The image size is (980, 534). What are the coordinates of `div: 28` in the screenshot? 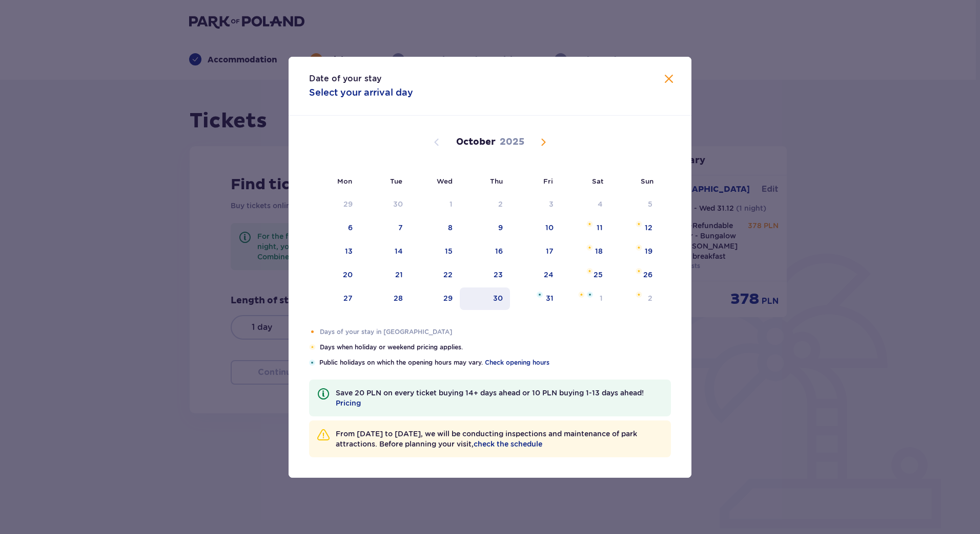 It's located at (398, 298).